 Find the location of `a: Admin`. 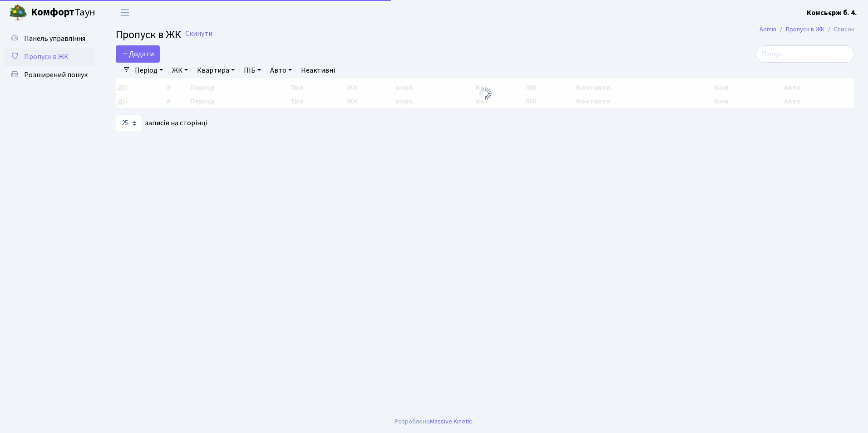

a: Admin is located at coordinates (767, 29).